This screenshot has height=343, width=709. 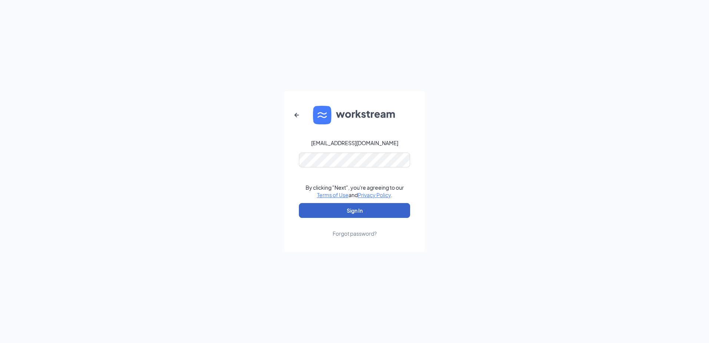 What do you see at coordinates (354, 227) in the screenshot?
I see `a: Forgot password?` at bounding box center [354, 227].